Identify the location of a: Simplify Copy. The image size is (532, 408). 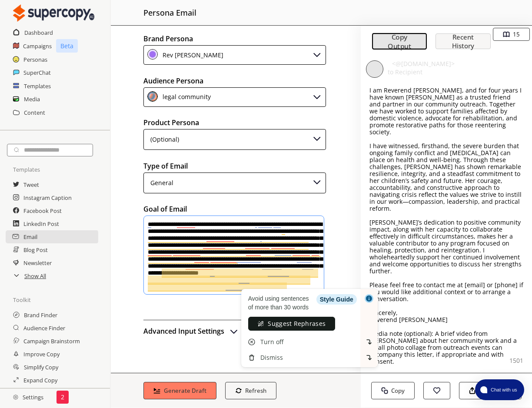
(41, 367).